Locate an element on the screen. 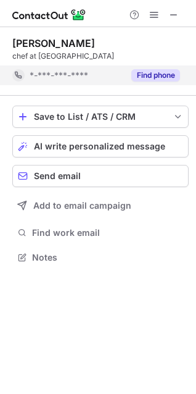 The width and height of the screenshot is (196, 394). button: AI write personalized message is located at coordinates (101, 146).